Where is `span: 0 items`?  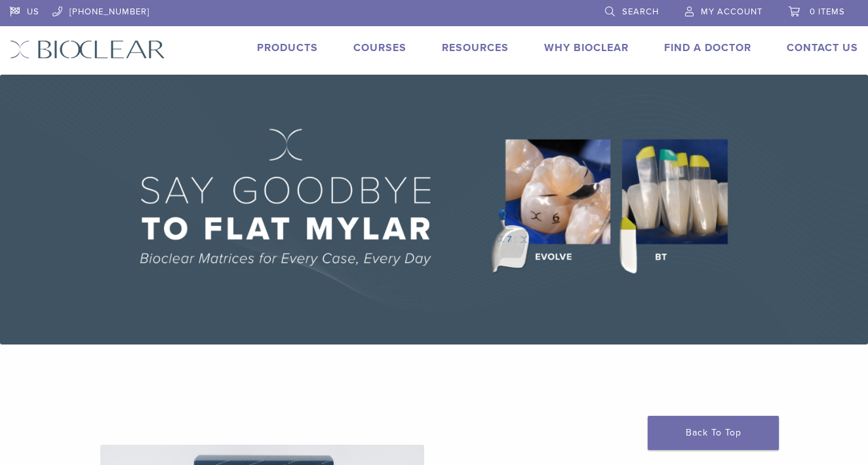
span: 0 items is located at coordinates (827, 12).